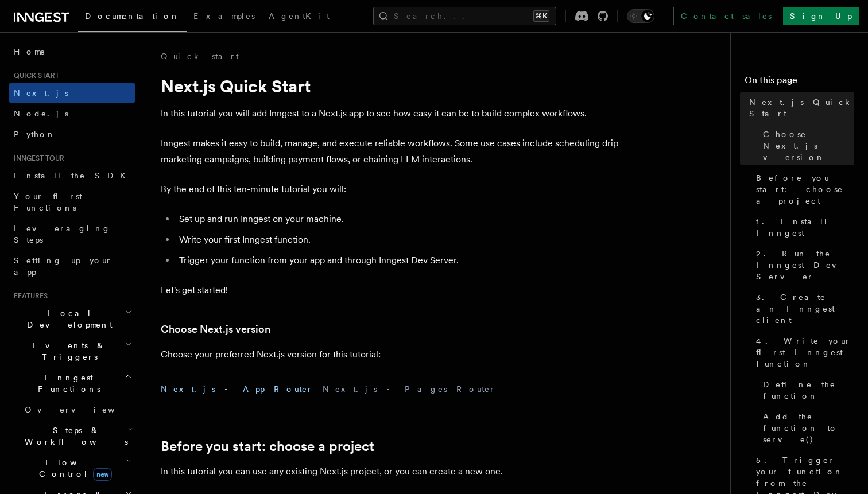 The height and width of the screenshot is (494, 868). I want to click on span: Events & Triggers, so click(67, 351).